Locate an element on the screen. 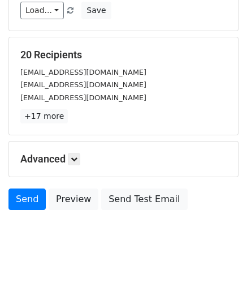  a: Load... is located at coordinates (42, 10).